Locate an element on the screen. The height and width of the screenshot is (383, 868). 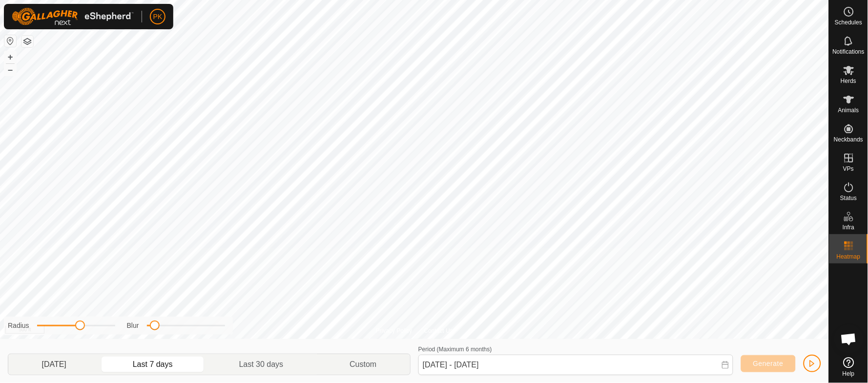
button: Generate is located at coordinates (768, 364).